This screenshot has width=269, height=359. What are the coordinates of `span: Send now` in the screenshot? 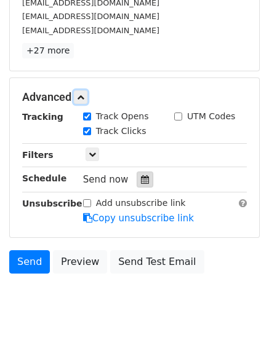 It's located at (106, 180).